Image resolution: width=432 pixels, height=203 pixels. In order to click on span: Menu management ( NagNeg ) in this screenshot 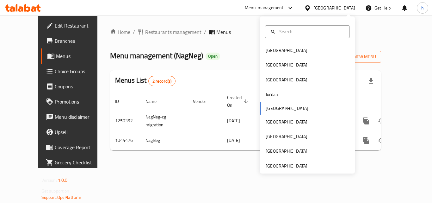, I will do `click(156, 55)`.